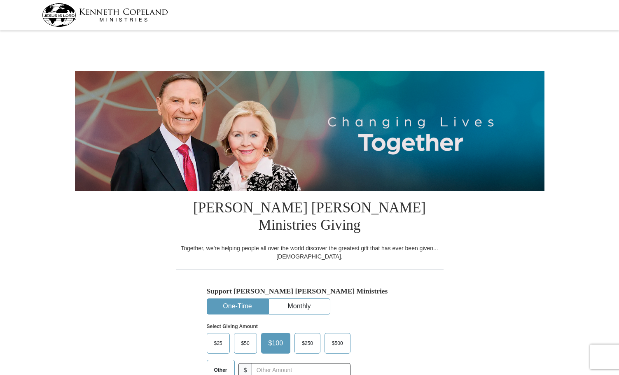  I want to click on span: $50, so click(245, 344).